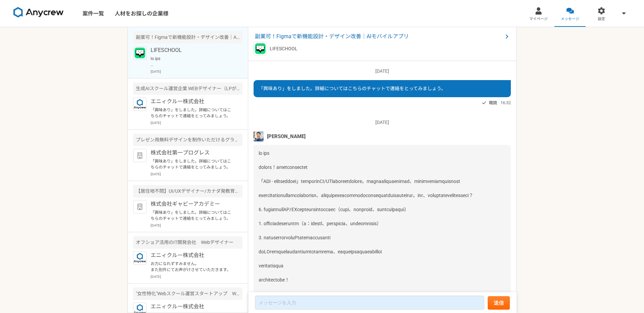 This screenshot has width=644, height=313. What do you see at coordinates (538, 19) in the screenshot?
I see `span: マイページ` at bounding box center [538, 19].